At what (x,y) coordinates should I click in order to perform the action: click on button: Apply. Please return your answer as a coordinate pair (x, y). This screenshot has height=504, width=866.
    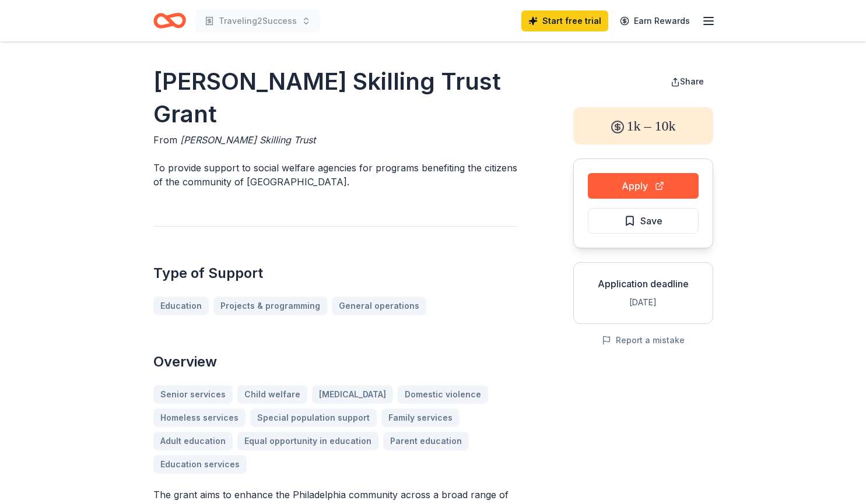
    Looking at the image, I should click on (644, 186).